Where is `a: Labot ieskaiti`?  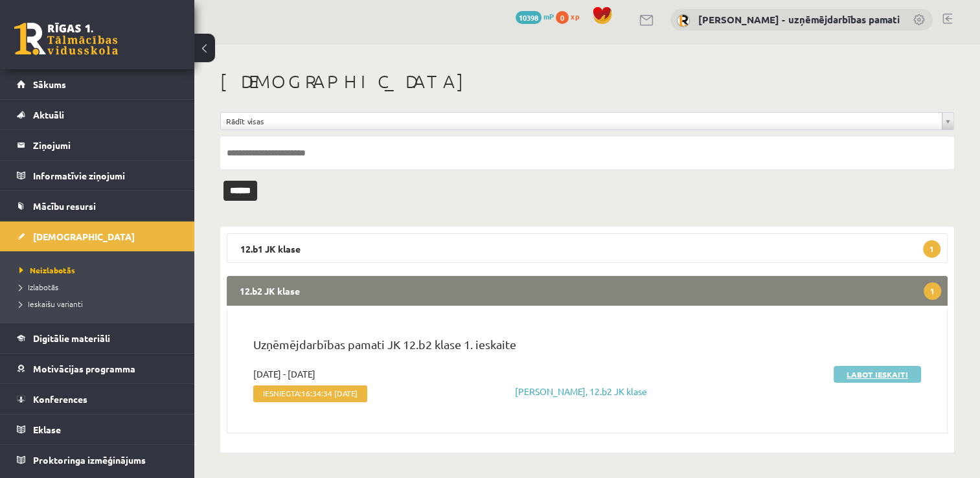
a: Labot ieskaiti is located at coordinates (877, 375).